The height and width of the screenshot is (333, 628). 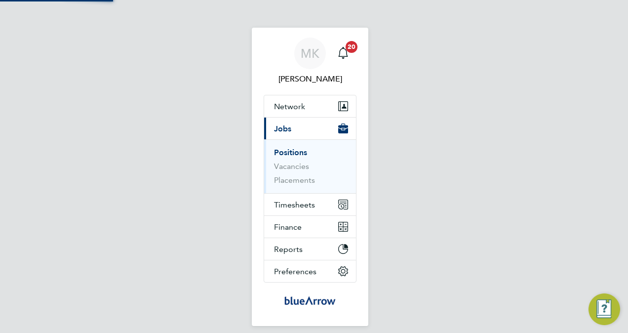 I want to click on span: Finance, so click(x=288, y=226).